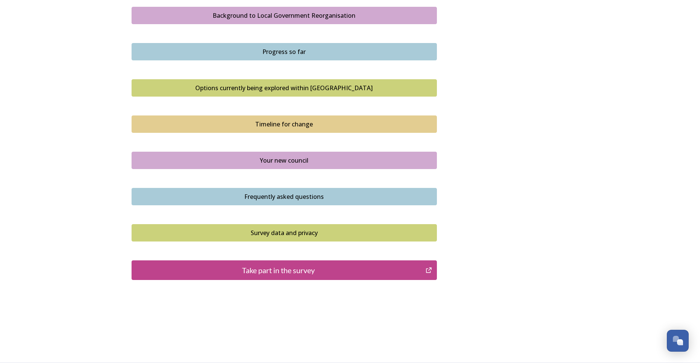 The width and height of the screenshot is (700, 363). Describe the element at coordinates (284, 88) in the screenshot. I see `button: Options currently being explored within West Sussex` at that location.